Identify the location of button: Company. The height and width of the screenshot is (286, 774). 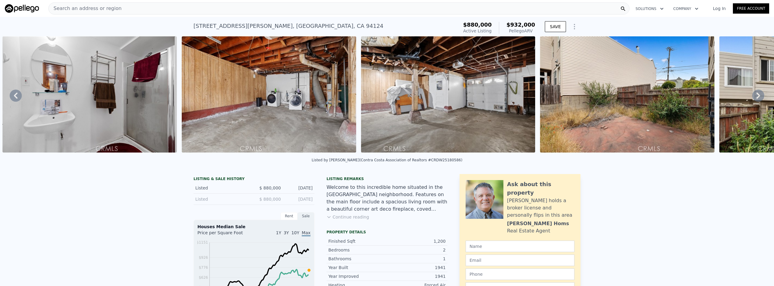
(685, 9).